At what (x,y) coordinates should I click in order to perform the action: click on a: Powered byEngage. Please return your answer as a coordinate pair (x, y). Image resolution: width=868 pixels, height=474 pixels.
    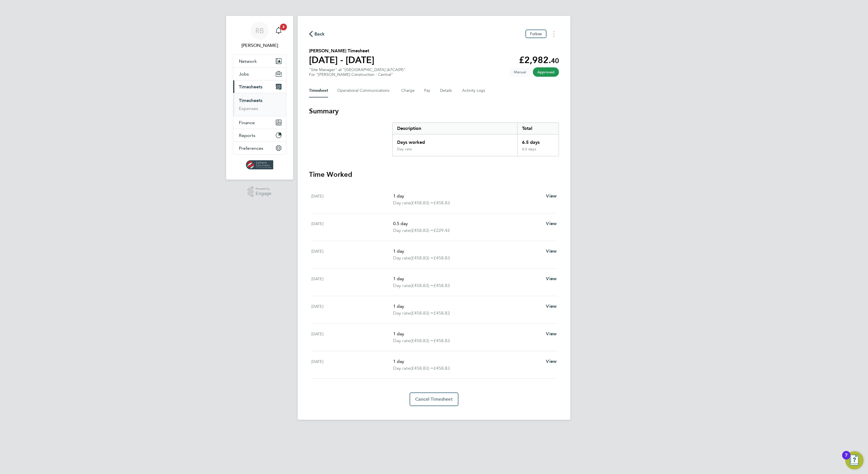
    Looking at the image, I should click on (259, 191).